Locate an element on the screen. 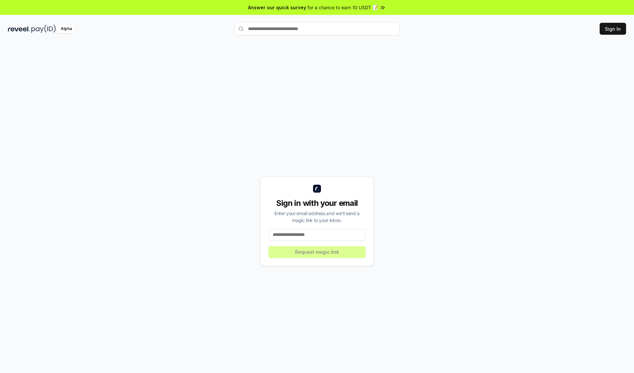  div: Sign in with your email is located at coordinates (317, 203).